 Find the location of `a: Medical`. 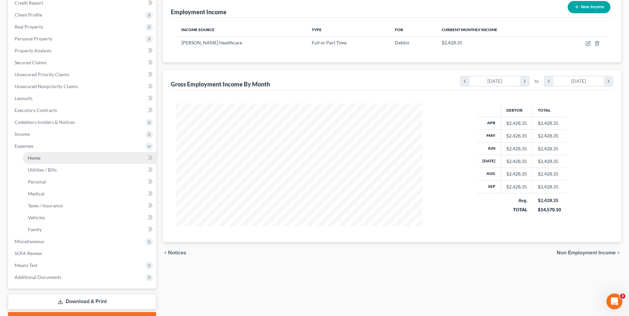

a: Medical is located at coordinates (89, 194).